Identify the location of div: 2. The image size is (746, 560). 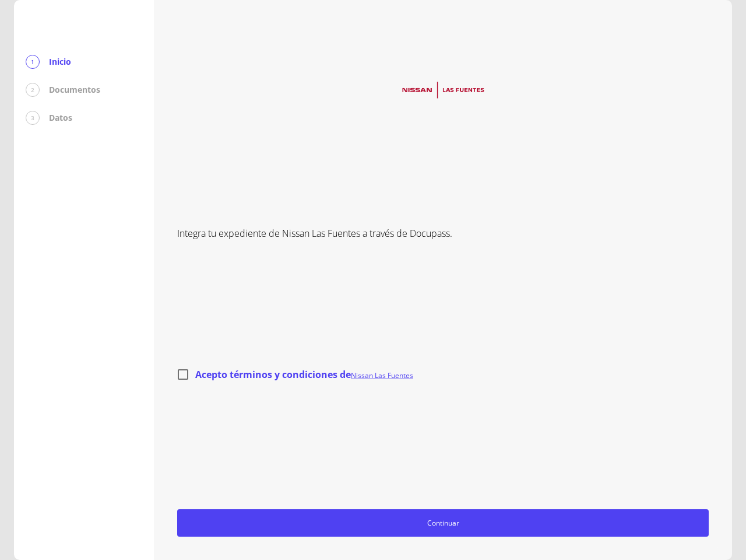
(33, 90).